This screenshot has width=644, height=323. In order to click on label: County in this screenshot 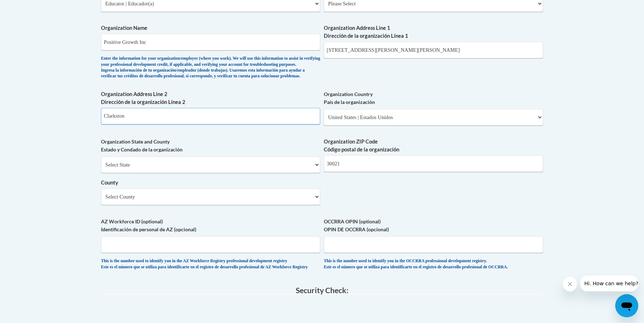, I will do `click(211, 183)`.